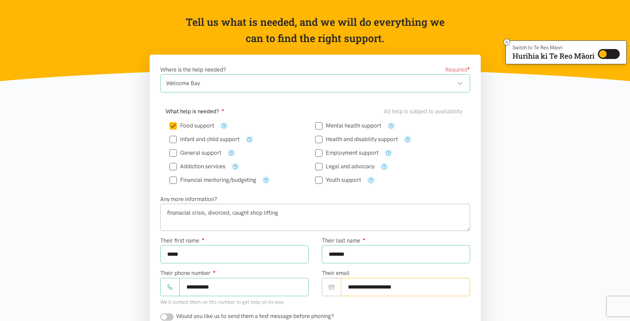  What do you see at coordinates (182, 240) in the screenshot?
I see `label: Their first name` at bounding box center [182, 240].